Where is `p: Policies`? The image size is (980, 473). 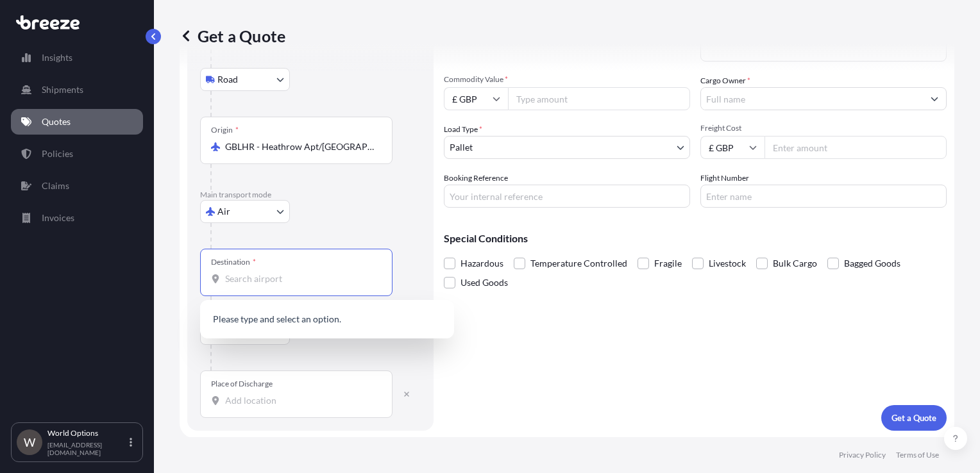 p: Policies is located at coordinates (57, 154).